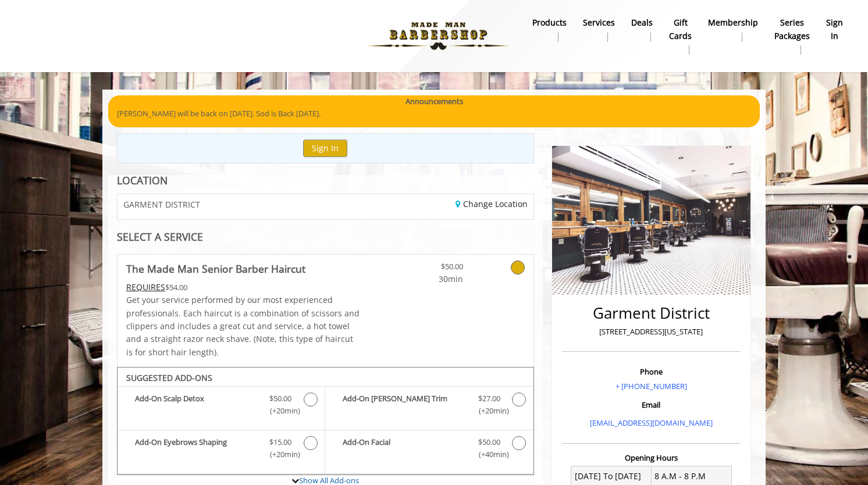 The height and width of the screenshot is (485, 868). I want to click on a: Gift cardsgift cards, so click(680, 36).